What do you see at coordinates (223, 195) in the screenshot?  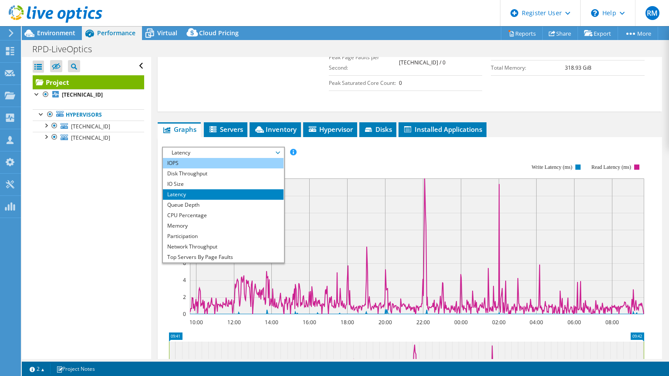 I see `li: Latency` at bounding box center [223, 195].